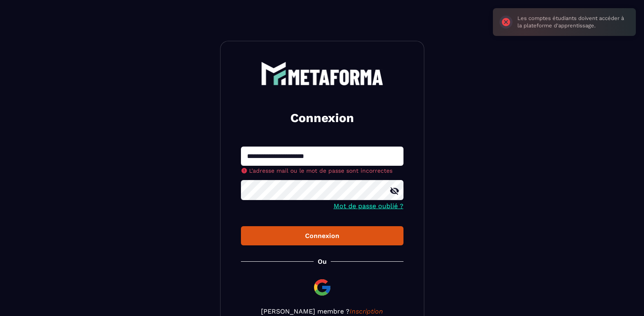 The image size is (644, 316). Describe the element at coordinates (321, 171) in the screenshot. I see `span: L'adresse mail ou le mot de passe sont incorrectes` at that location.